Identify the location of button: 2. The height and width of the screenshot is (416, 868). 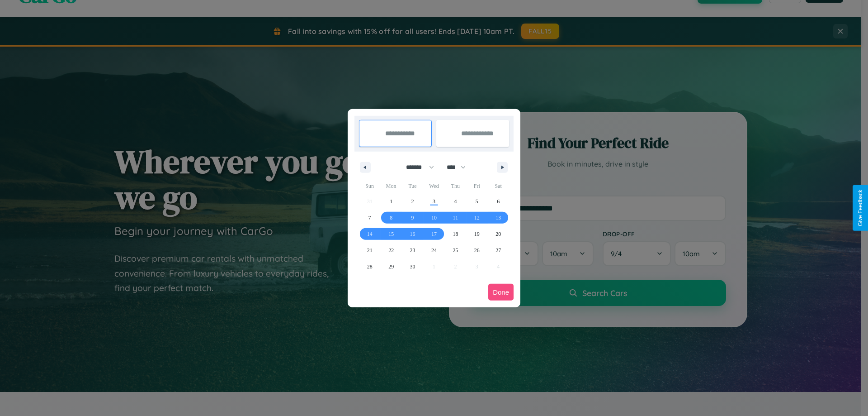
(412, 201).